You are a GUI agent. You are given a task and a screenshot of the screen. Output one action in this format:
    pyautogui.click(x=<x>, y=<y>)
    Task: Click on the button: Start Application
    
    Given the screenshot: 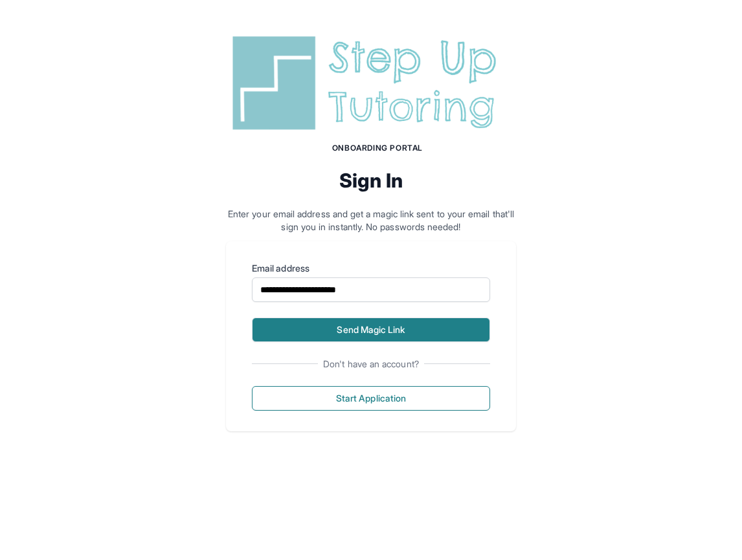 What is the action you would take?
    pyautogui.click(x=371, y=399)
    